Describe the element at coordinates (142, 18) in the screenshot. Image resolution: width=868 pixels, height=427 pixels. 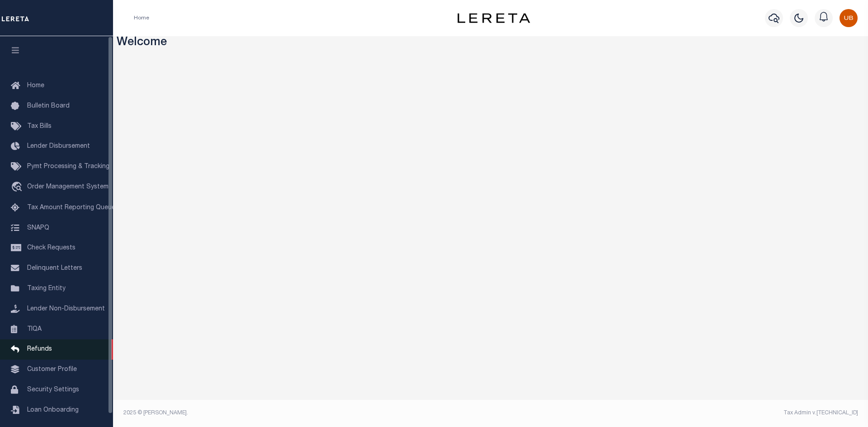
I see `li: Home` at that location.